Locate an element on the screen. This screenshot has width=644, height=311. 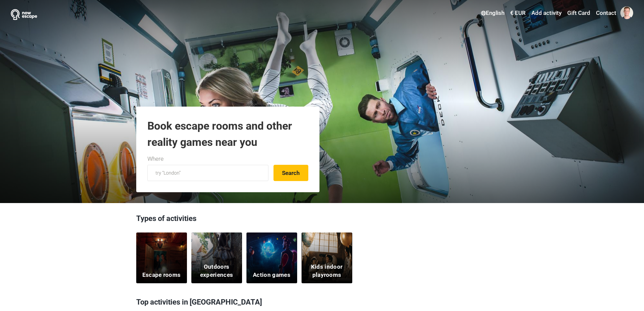
a: Kids indoor playrooms is located at coordinates (327, 258).